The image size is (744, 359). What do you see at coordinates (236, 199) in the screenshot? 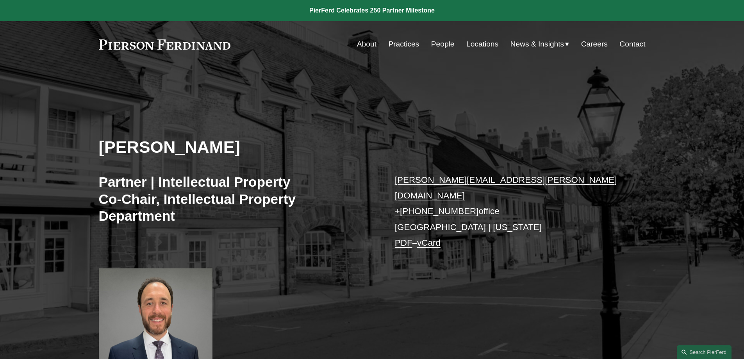
I see `h3: Partner | Intellectual Property Co-Chair, Intellectual Property Department` at bounding box center [236, 199].